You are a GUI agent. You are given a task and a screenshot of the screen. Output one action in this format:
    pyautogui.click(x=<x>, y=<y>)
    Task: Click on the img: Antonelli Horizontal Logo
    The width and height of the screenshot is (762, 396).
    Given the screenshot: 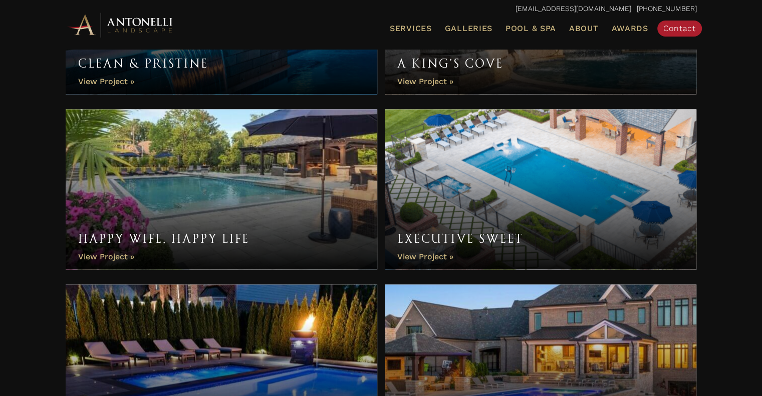 What is the action you would take?
    pyautogui.click(x=121, y=25)
    